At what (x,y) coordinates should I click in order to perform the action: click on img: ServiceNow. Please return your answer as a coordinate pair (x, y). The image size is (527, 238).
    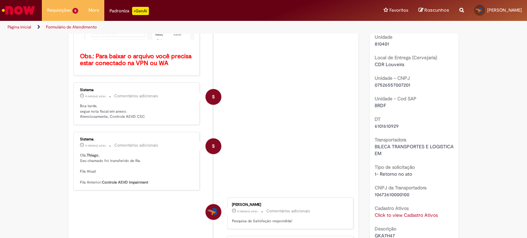
    Looking at the image, I should click on (18, 10).